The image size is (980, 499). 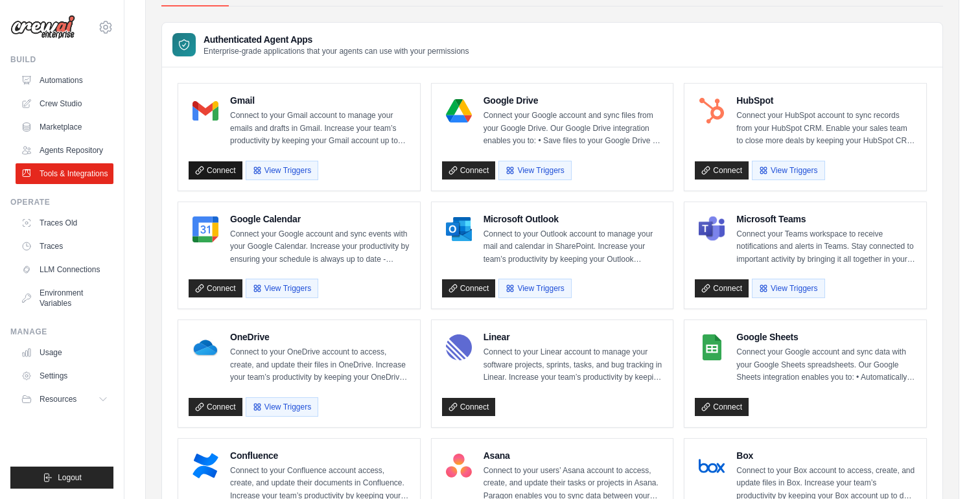 I want to click on button: Logout, so click(x=62, y=478).